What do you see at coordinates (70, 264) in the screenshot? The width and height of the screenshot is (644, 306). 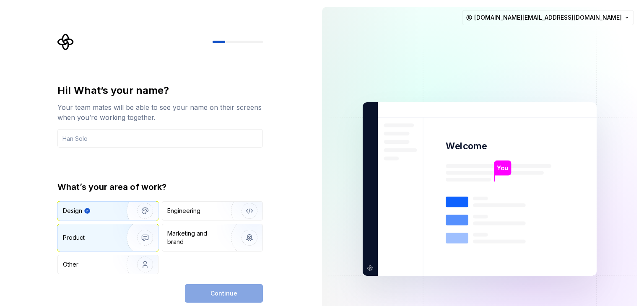 I see `div: Other` at bounding box center [70, 264].